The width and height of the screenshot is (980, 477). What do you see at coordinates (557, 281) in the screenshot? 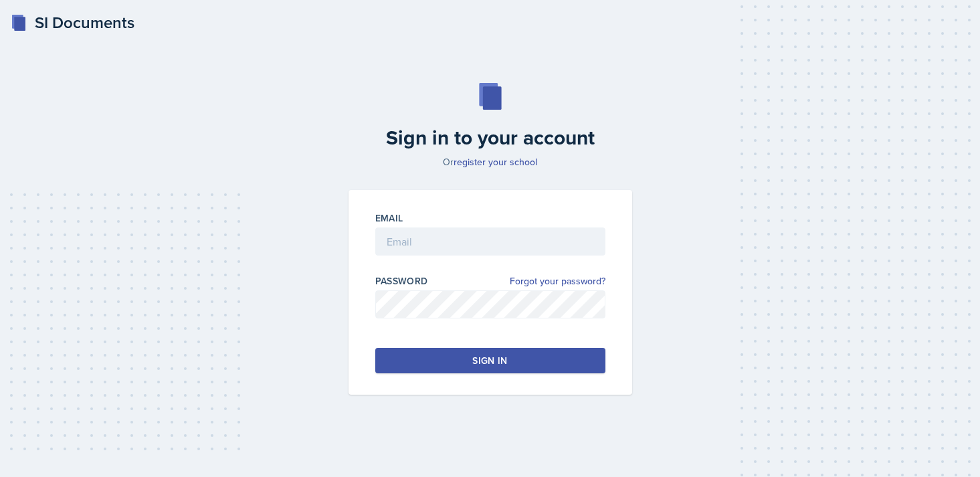
I see `a: Forgot your password?` at bounding box center [557, 281].